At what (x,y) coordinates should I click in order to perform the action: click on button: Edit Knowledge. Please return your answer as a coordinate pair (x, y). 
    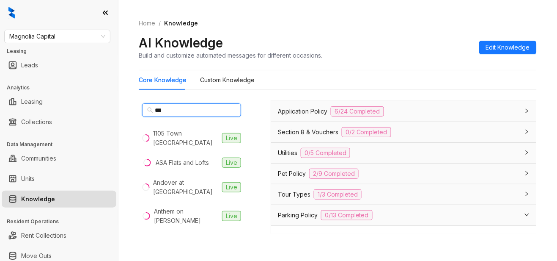
    Looking at the image, I should click on (508, 47).